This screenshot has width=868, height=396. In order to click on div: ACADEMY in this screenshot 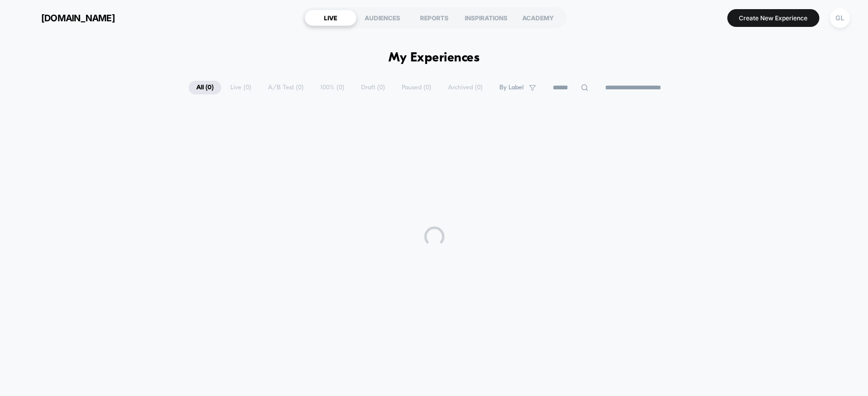, I will do `click(538, 17)`.